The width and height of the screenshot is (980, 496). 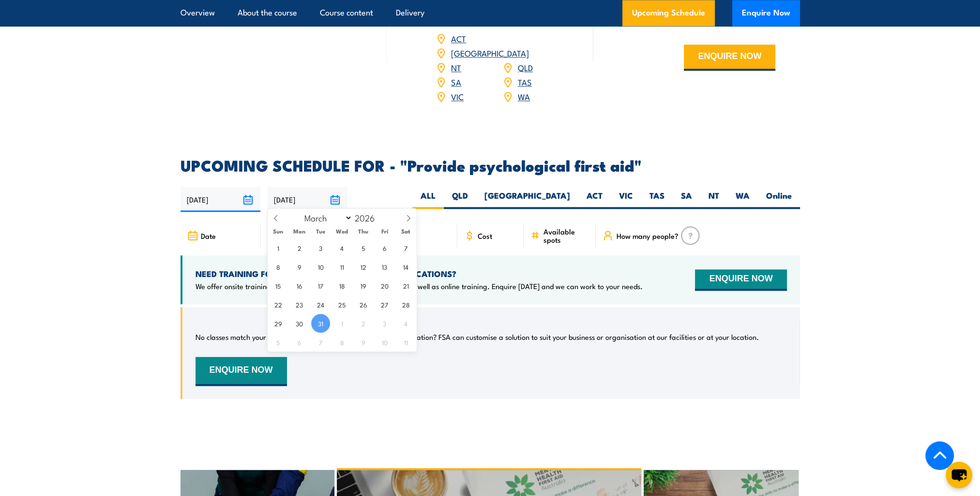 What do you see at coordinates (278, 231) in the screenshot?
I see `span: Sun` at bounding box center [278, 231].